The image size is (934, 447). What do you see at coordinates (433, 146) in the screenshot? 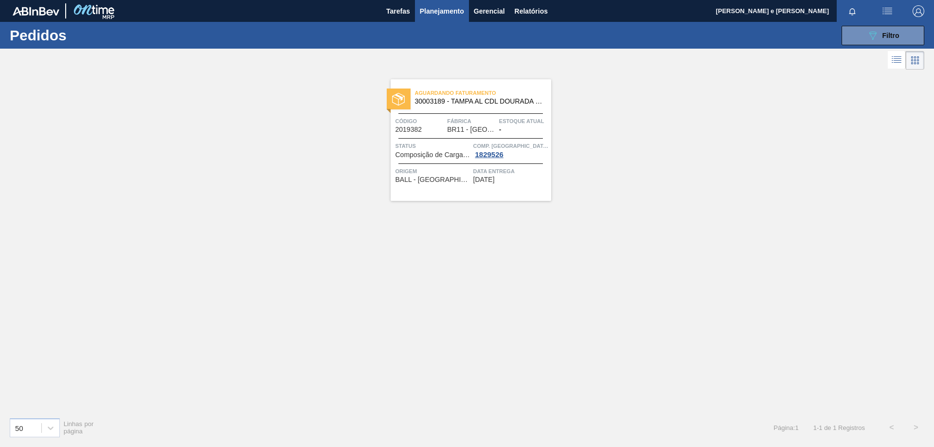
I see `span: Status` at bounding box center [433, 146].